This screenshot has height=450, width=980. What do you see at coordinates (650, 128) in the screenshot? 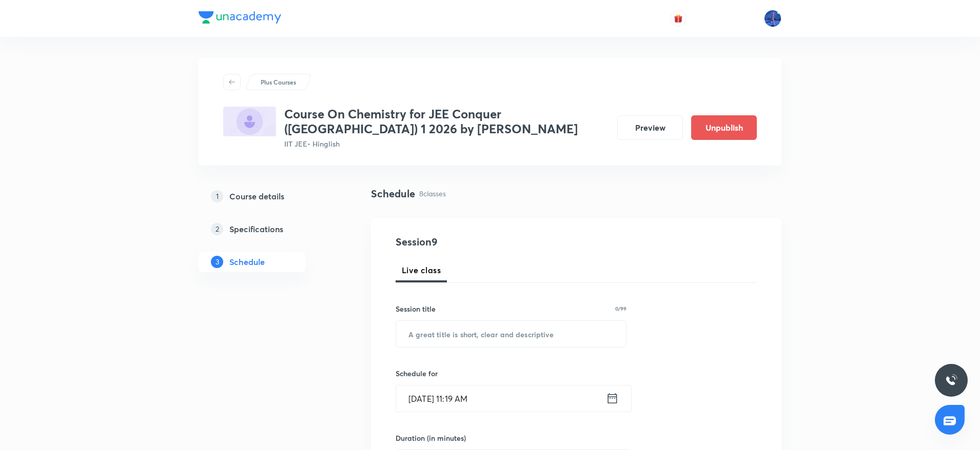
I see `button: Preview` at bounding box center [650, 128].